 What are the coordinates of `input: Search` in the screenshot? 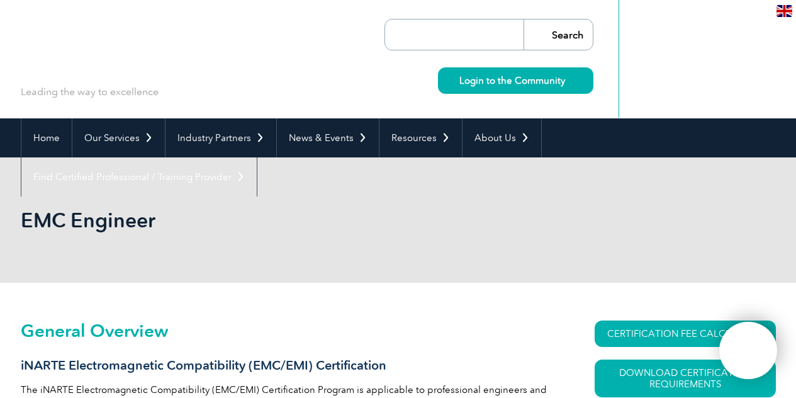 It's located at (558, 35).